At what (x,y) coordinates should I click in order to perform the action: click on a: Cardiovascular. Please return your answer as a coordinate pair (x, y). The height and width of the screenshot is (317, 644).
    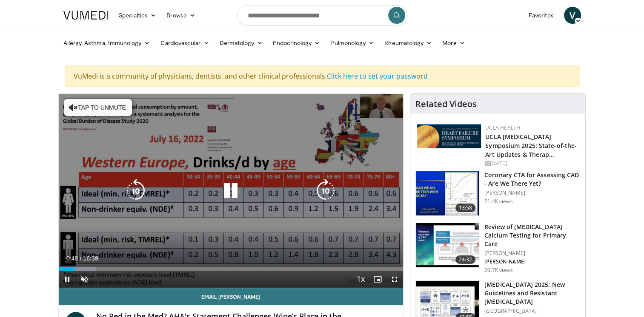
    Looking at the image, I should click on (184, 43).